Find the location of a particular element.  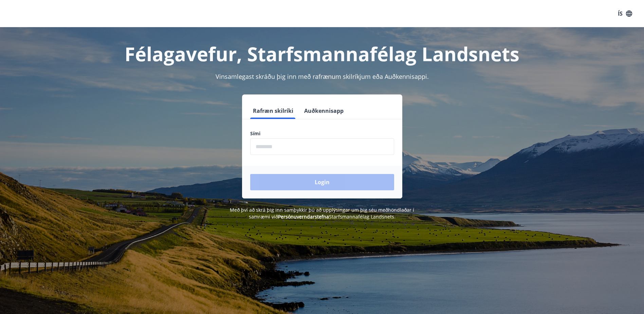

a: Persónuverndarstefna is located at coordinates (304, 216).